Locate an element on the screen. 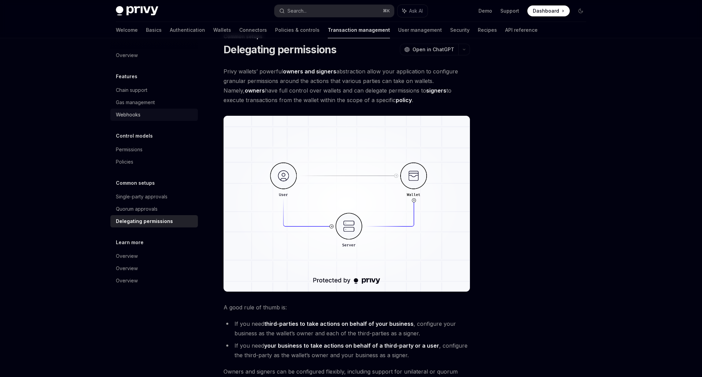  a: Gas management is located at coordinates (154, 102).